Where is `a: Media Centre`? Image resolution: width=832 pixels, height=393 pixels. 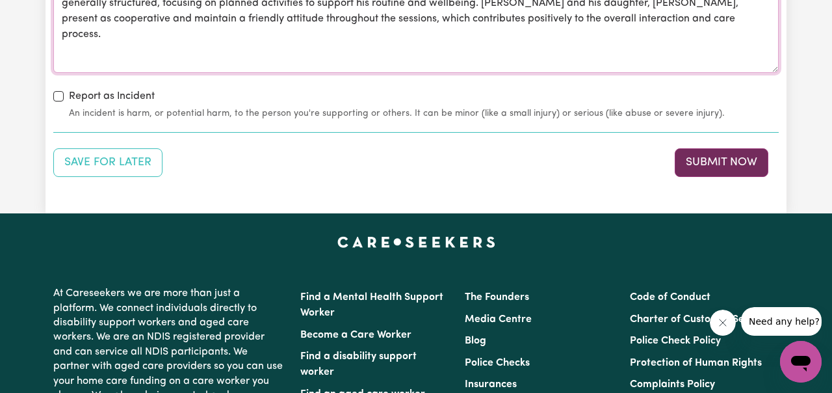
a: Media Centre is located at coordinates (498, 319).